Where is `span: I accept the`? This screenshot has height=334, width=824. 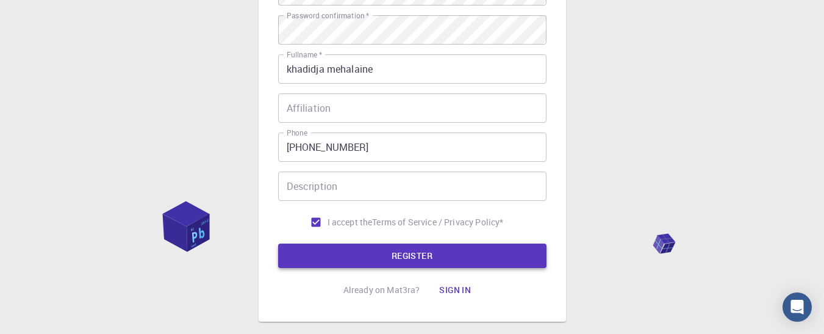 span: I accept the is located at coordinates (350, 222).